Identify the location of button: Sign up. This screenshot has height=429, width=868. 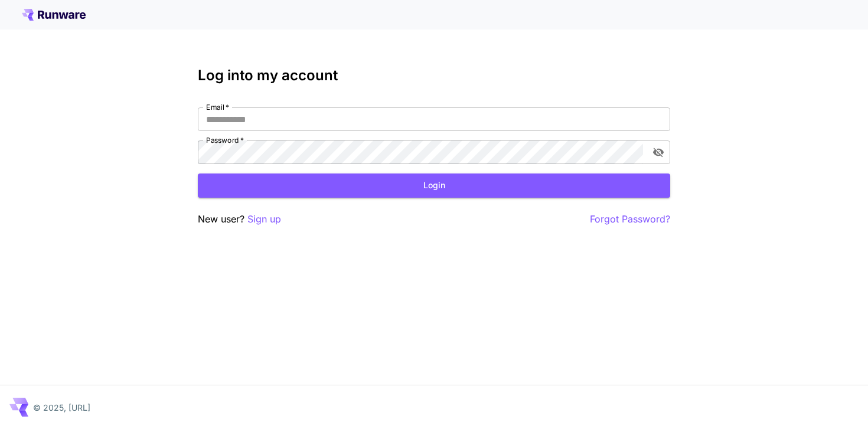
(264, 219).